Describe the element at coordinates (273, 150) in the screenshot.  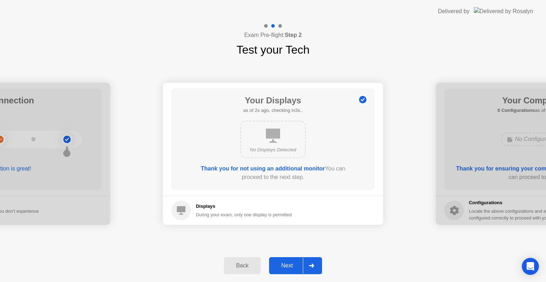
I see `div: No Displays Detected` at that location.